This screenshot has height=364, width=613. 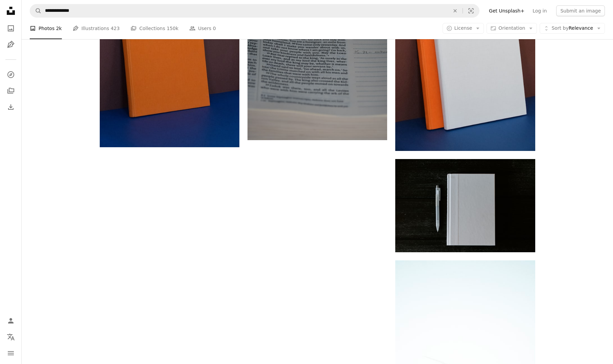 What do you see at coordinates (464, 205) in the screenshot?
I see `img: white printer paper on black wooden table` at bounding box center [464, 205].